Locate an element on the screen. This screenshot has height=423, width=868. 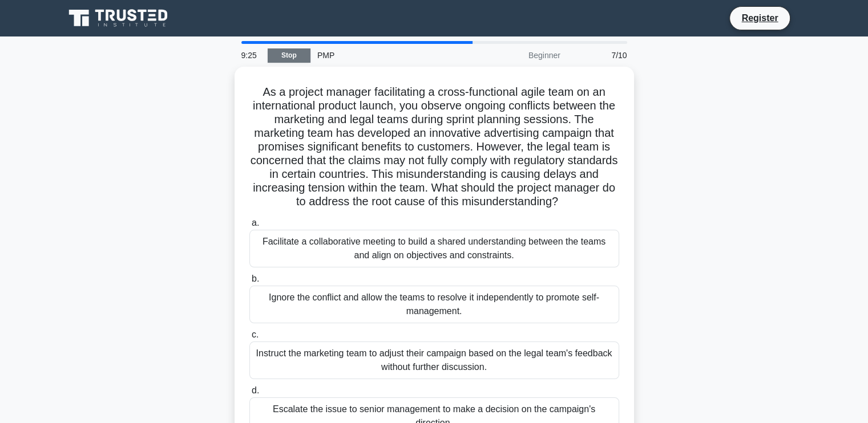
div: 9:25 is located at coordinates (251, 56).